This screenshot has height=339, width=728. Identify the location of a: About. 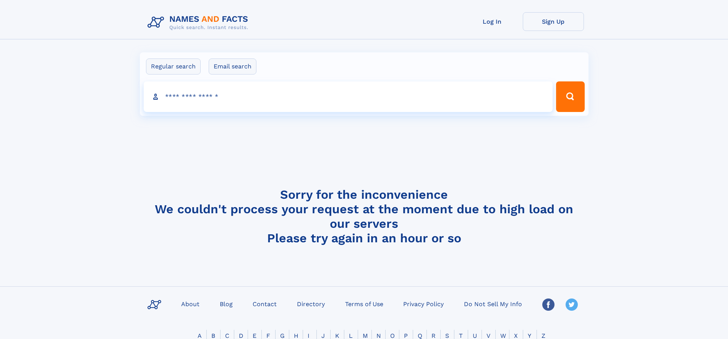
(190, 304).